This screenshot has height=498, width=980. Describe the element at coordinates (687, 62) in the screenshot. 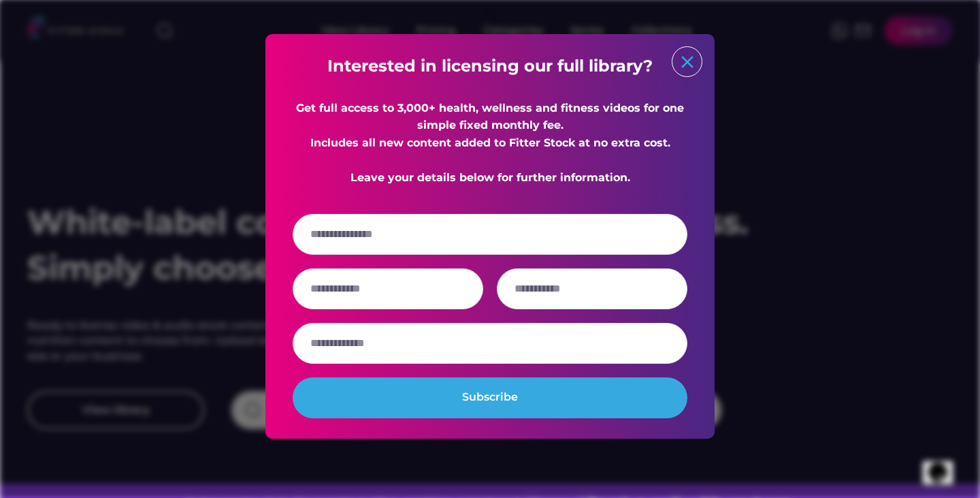

I see `text: close` at that location.